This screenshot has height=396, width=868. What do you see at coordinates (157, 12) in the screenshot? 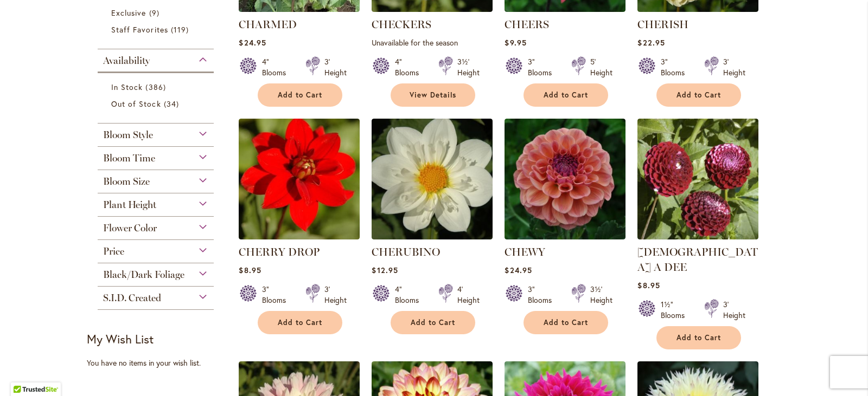
I see `a: Exclusive` at bounding box center [157, 12].